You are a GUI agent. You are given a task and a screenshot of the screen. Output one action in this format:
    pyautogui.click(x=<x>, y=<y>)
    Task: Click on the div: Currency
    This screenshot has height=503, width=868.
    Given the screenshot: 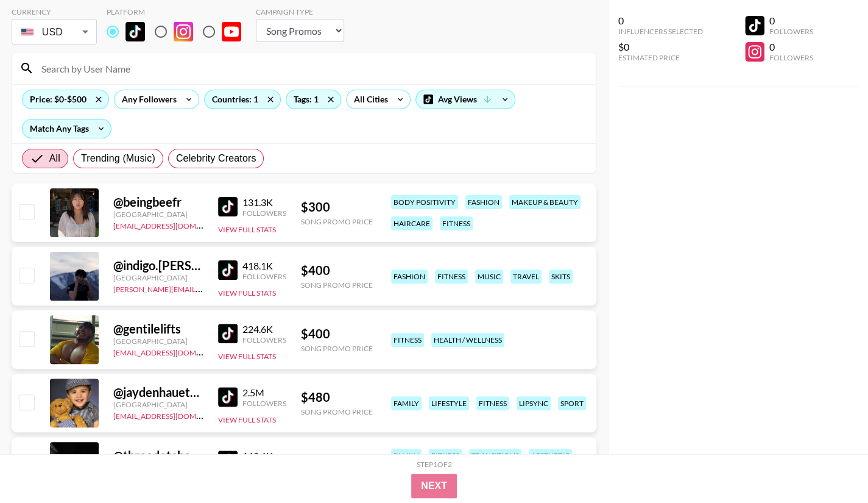 What is the action you would take?
    pyautogui.click(x=55, y=11)
    